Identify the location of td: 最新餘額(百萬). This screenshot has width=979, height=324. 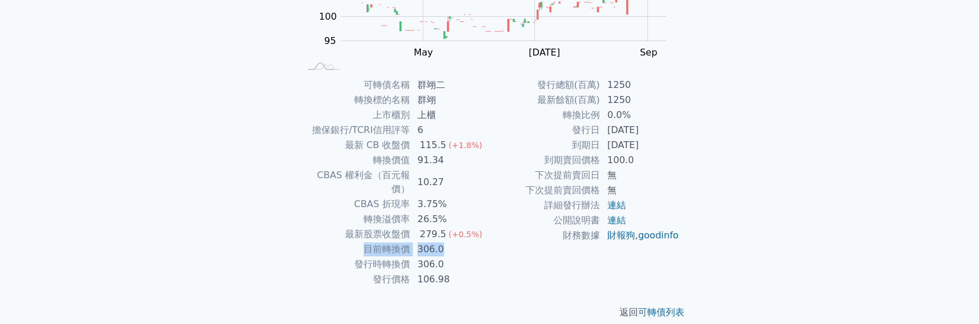
(545, 100).